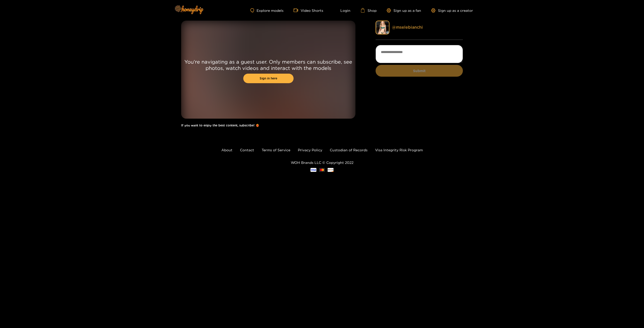  I want to click on img: mselebianchi, so click(382, 27).